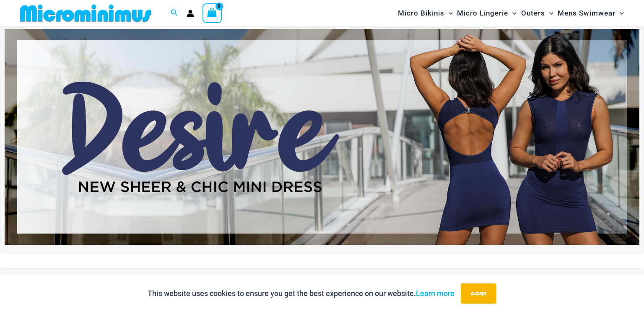 This screenshot has width=644, height=312. What do you see at coordinates (212, 13) in the screenshot?
I see `a: View Shopping Cart, empty` at bounding box center [212, 13].